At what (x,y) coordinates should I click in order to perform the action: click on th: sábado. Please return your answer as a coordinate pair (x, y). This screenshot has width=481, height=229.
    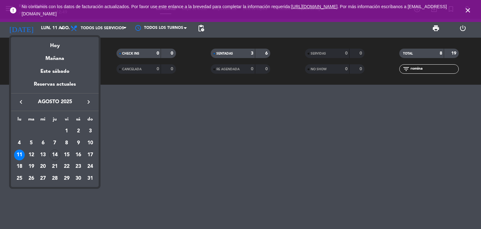
    Looking at the image, I should click on (79, 120).